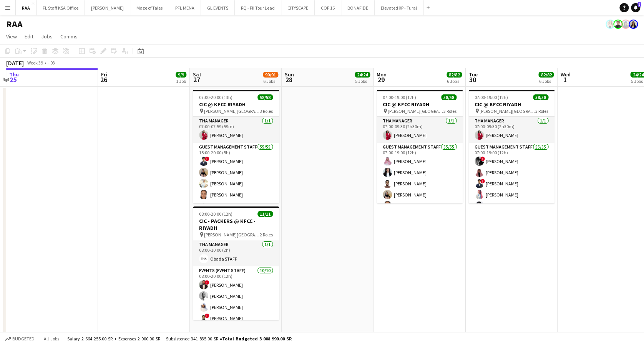 The image size is (644, 345). What do you see at coordinates (180, 339) in the screenshot?
I see `div: Salary 2 664 255.00 SR + Expenses 2 900.00 SR + Subsistence 341 835.00 SR =` at bounding box center [180, 339].